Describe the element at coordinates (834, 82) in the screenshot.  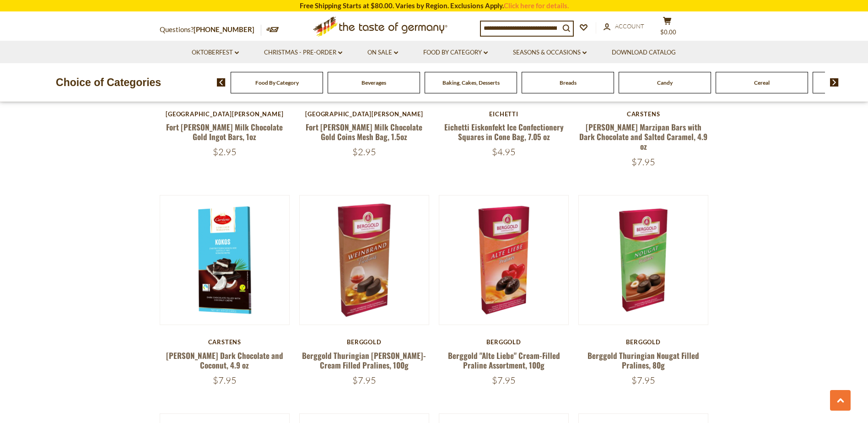
I see `img: next arrow` at that location.